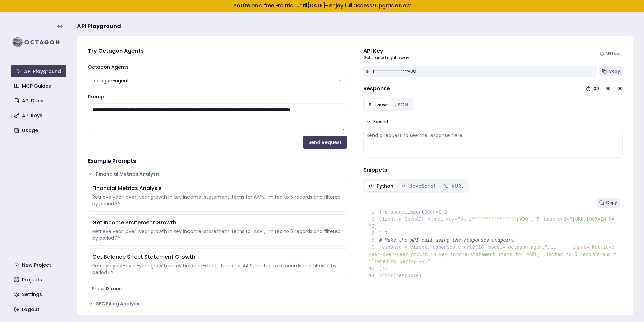 The width and height of the screenshot is (644, 322). Describe the element at coordinates (217, 188) in the screenshot. I see `div: Financial Metrics Analysis` at that location.